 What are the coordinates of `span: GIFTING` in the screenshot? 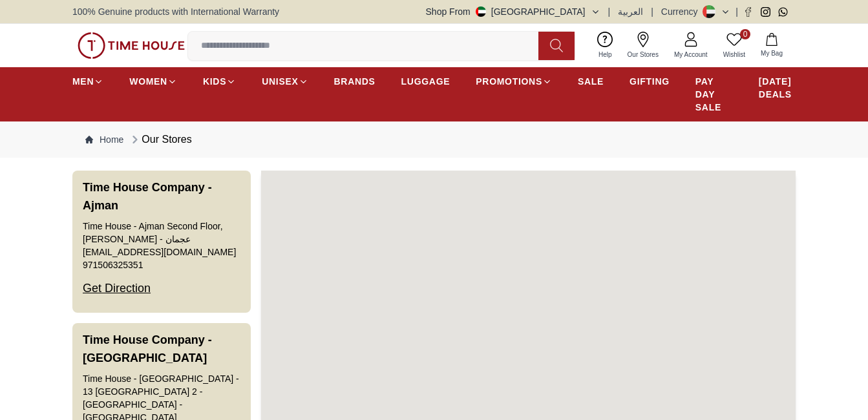 It's located at (649, 82).